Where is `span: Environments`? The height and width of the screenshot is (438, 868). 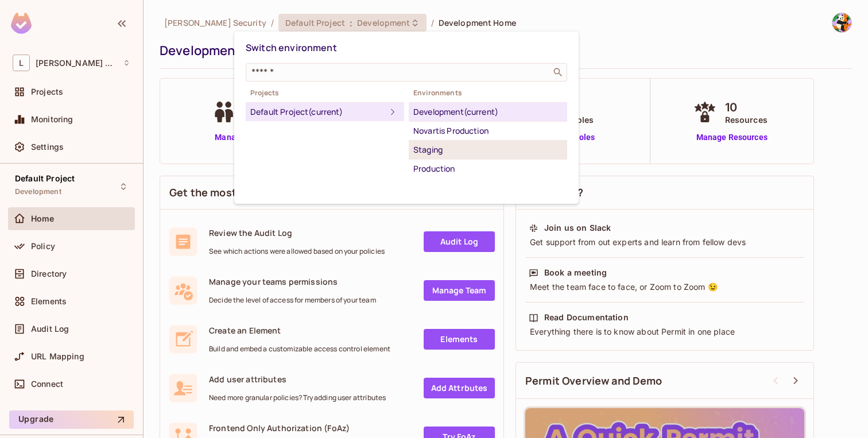
span: Environments is located at coordinates (488, 93).